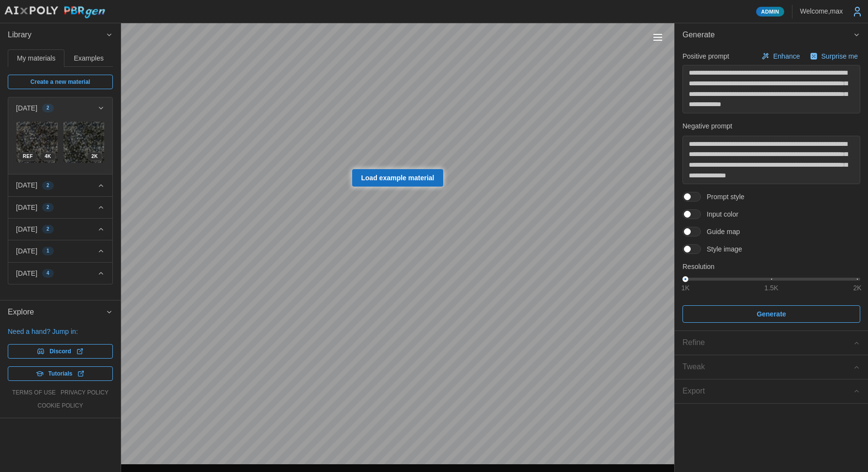 The image size is (868, 472). I want to click on p: Surprise me, so click(840, 56).